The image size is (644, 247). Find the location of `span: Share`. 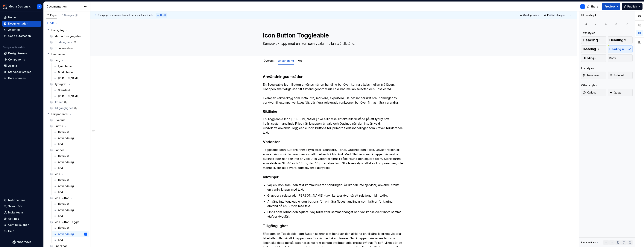

span: Share is located at coordinates (594, 6).